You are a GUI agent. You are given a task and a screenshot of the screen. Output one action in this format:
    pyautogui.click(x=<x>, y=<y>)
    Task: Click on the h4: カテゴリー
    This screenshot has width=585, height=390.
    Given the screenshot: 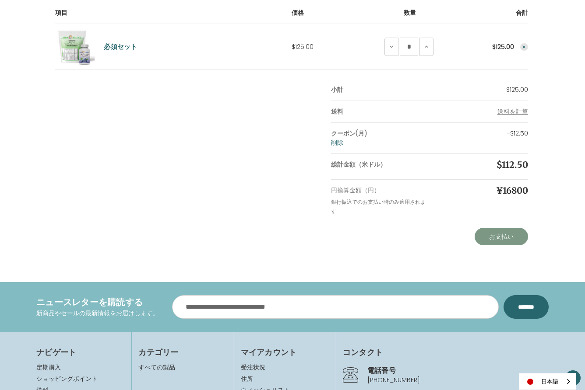 What is the action you would take?
    pyautogui.click(x=183, y=352)
    